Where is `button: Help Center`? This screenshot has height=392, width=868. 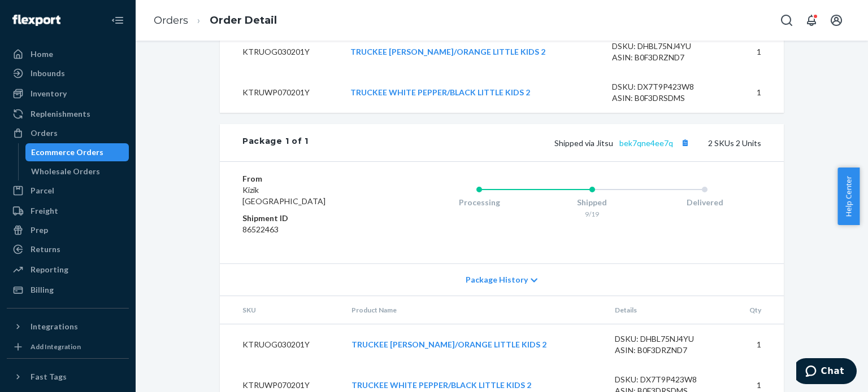
button: Help Center is located at coordinates (848, 197).